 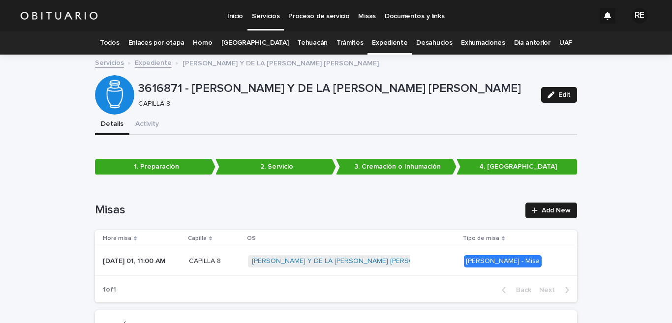 What do you see at coordinates (564, 95) in the screenshot?
I see `span: Edit` at bounding box center [564, 95].